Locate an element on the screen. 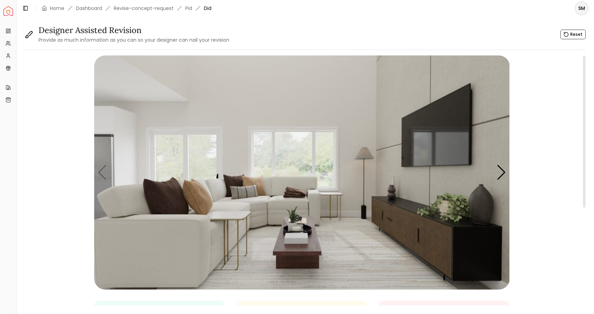 This screenshot has width=594, height=314. a: Spacejoy is located at coordinates (8, 11).